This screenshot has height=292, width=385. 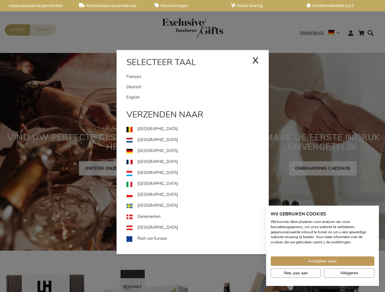 I want to click on button: Pas cookie voorkeuren aan, so click(x=295, y=273).